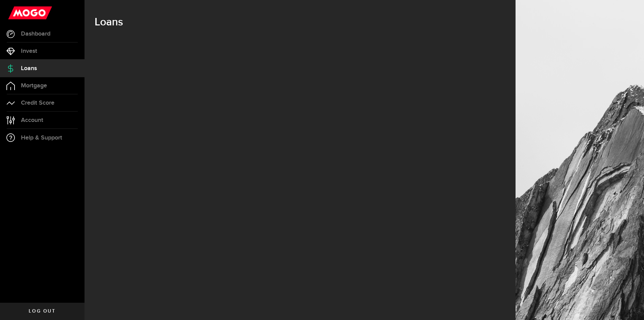  I want to click on span: Mortgage, so click(34, 86).